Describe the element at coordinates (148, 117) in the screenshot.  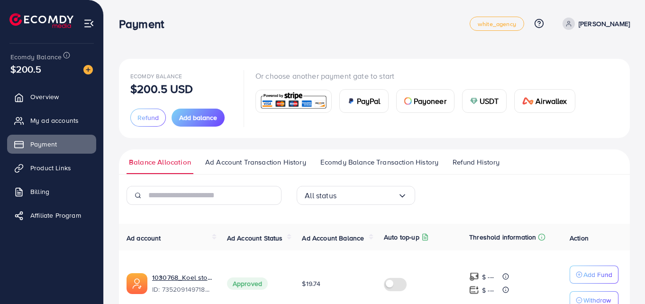
I see `button: Refund` at that location.